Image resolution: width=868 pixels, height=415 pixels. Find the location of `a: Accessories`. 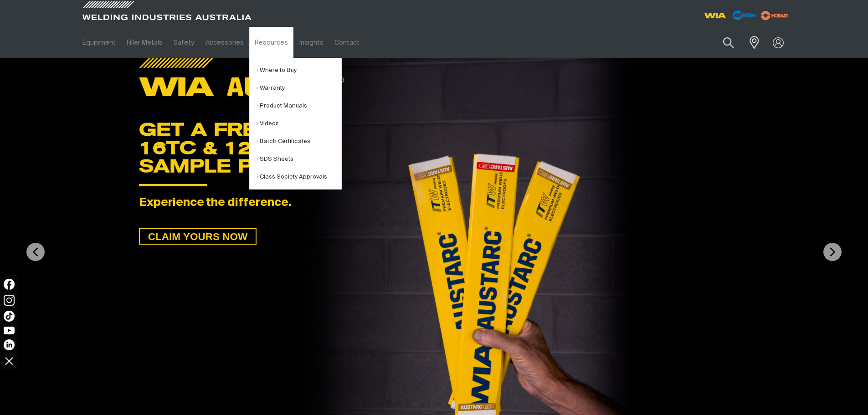

a: Accessories is located at coordinates (224, 42).